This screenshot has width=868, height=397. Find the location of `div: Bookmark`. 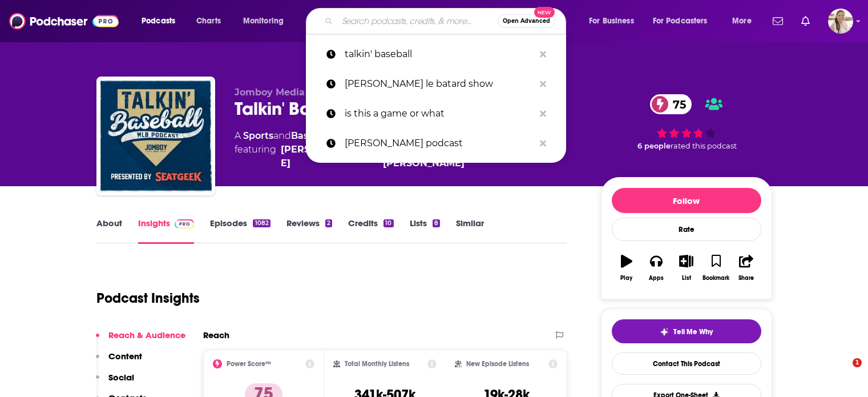

div: Bookmark is located at coordinates (716, 278).